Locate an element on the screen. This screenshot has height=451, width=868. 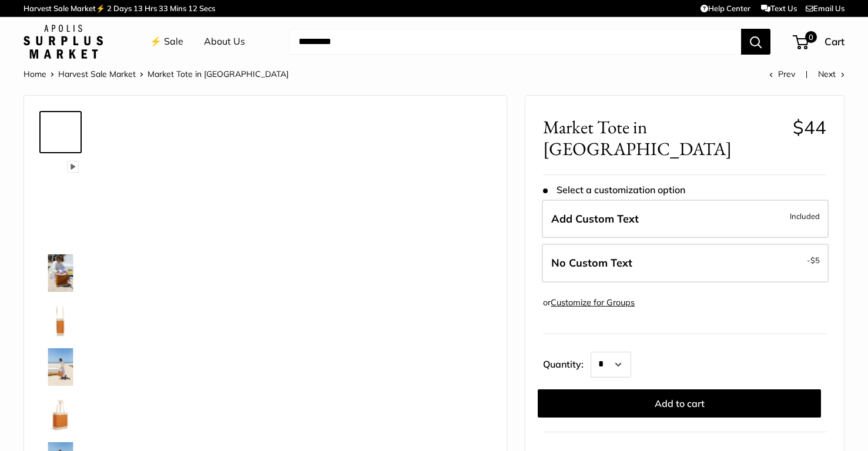
span: $5 is located at coordinates (815, 260).